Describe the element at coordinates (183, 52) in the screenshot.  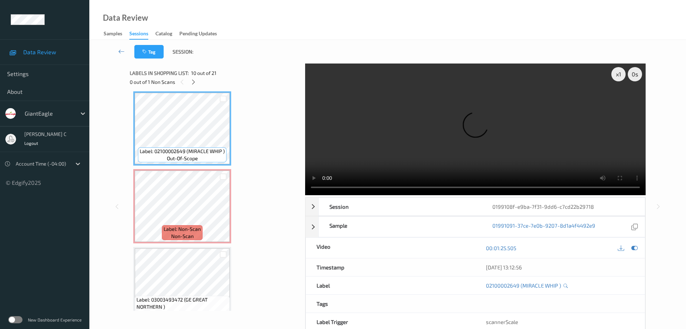
I see `span: Session:` at that location.